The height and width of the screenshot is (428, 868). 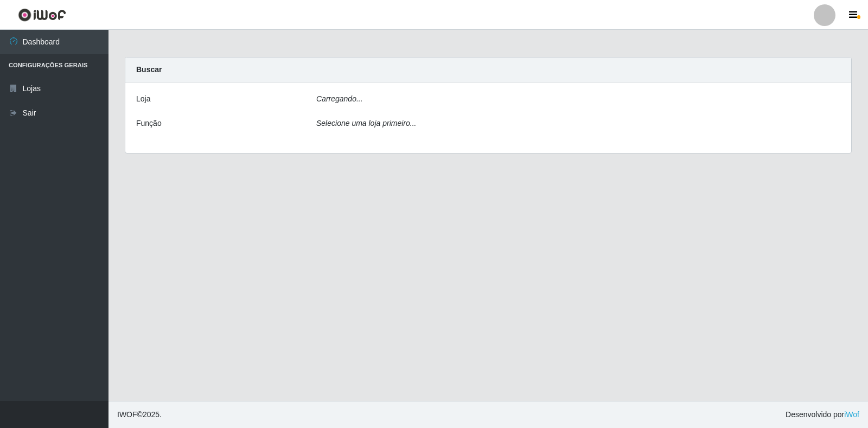 What do you see at coordinates (148, 69) in the screenshot?
I see `strong: Buscar` at bounding box center [148, 69].